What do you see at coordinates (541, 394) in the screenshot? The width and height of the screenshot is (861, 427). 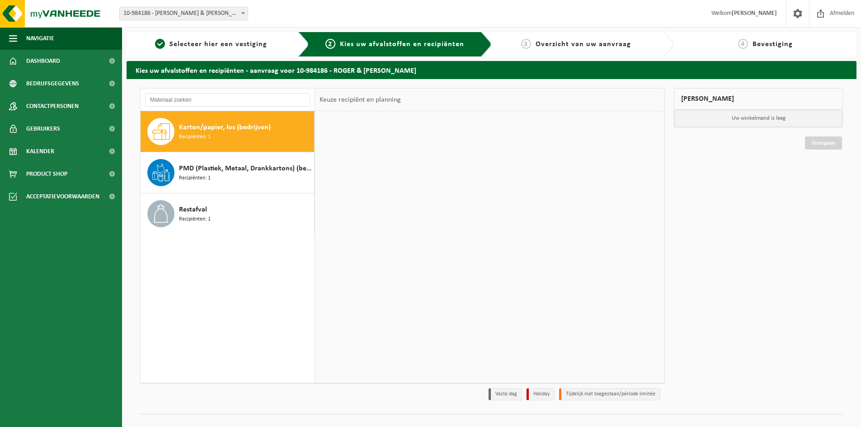 I see `li: Holiday` at bounding box center [541, 394].